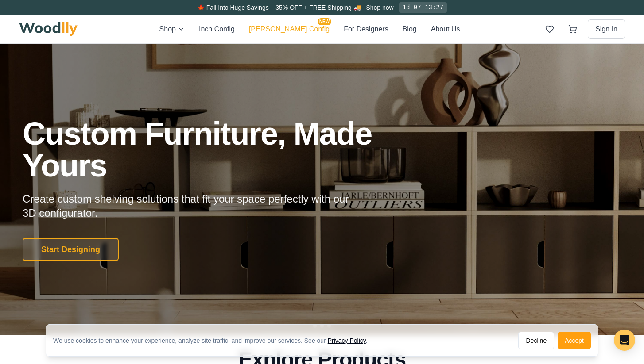 This screenshot has height=364, width=644. What do you see at coordinates (216, 29) in the screenshot?
I see `button: Inch Config` at bounding box center [216, 29].